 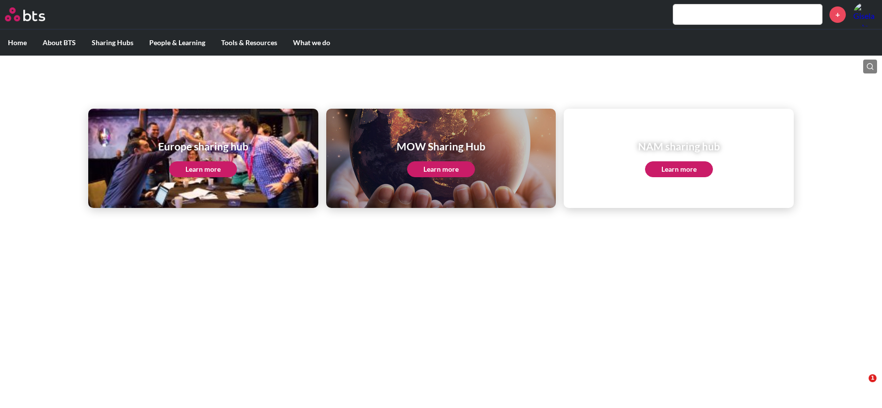 What do you see at coordinates (177, 43) in the screenshot?
I see `label: People & Learning` at bounding box center [177, 43].